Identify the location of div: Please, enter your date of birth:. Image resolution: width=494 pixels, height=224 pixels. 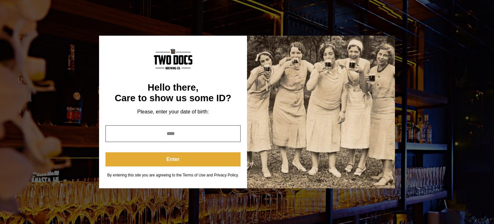
(173, 112).